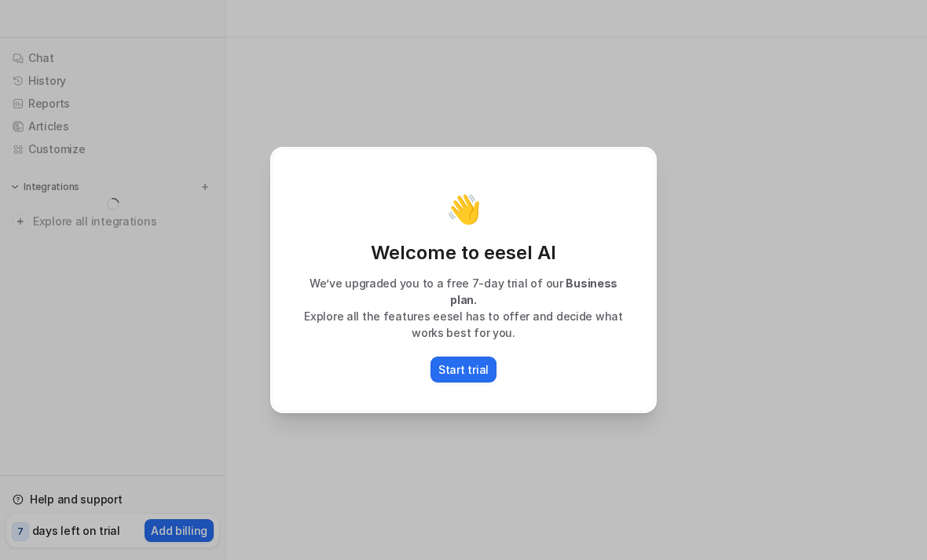 This screenshot has width=927, height=560. What do you see at coordinates (464, 325) in the screenshot?
I see `p: Explore all the features eesel has to offer and decide what works best for you.` at bounding box center [464, 325].